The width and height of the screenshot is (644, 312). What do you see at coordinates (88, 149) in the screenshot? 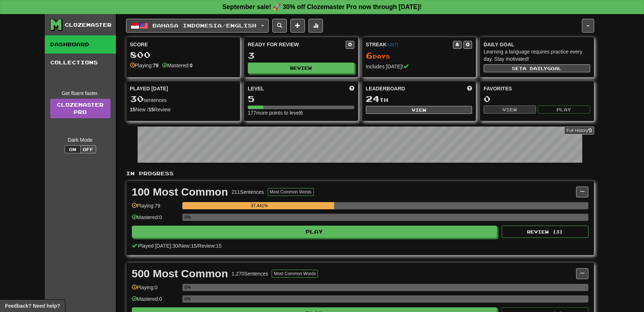
I see `button: Off` at bounding box center [88, 149].